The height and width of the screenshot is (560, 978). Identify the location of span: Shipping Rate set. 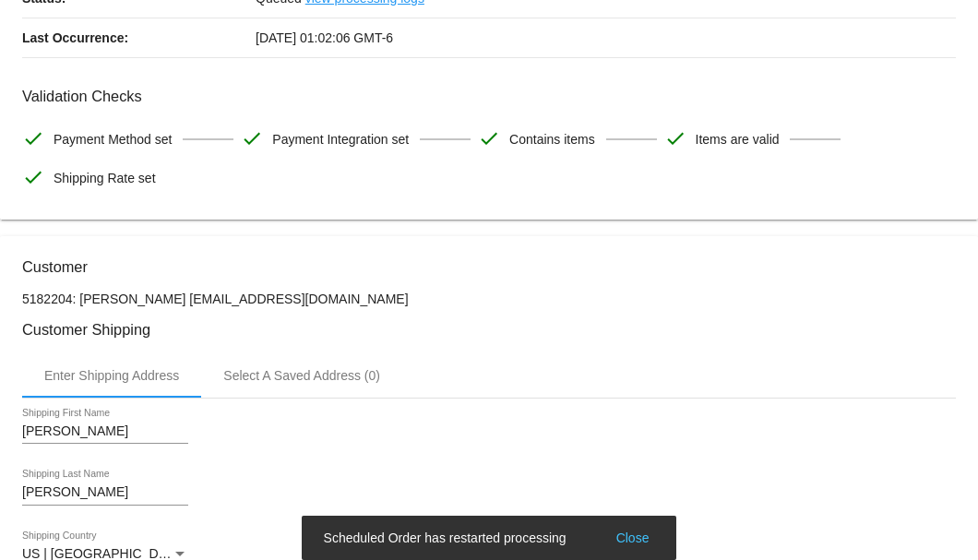
(104, 178).